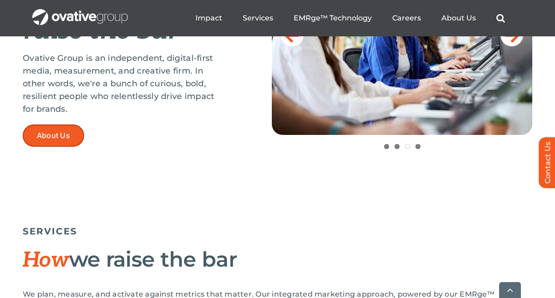 This screenshot has width=555, height=298. What do you see at coordinates (418, 146) in the screenshot?
I see `a: 4` at bounding box center [418, 146].